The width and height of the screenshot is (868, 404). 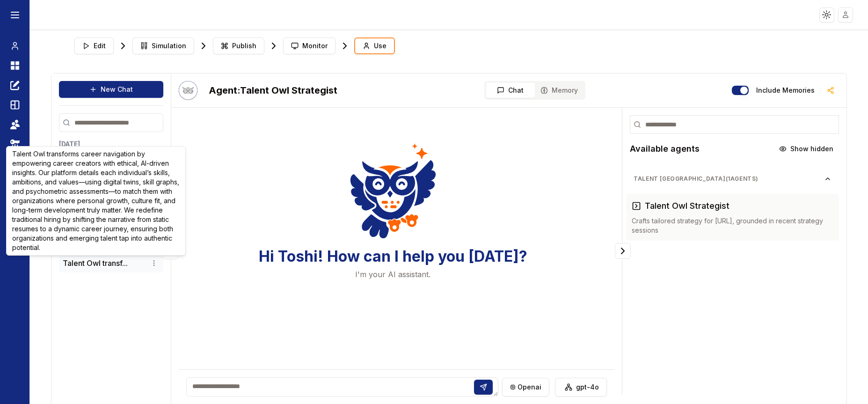 What do you see at coordinates (96, 201) in the screenshot?
I see `div: Talent Owl transforms career navigation by empowering career creators with ethical, AI-driven ins...` at bounding box center [96, 201].